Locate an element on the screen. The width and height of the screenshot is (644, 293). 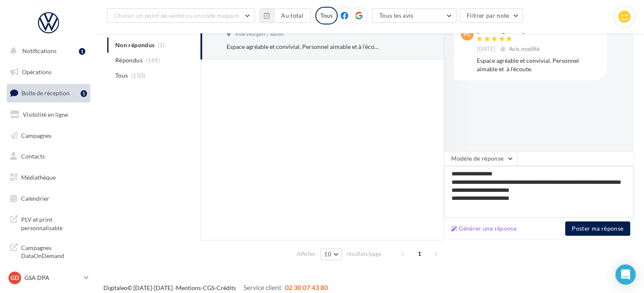
a: Digitaleo is located at coordinates (115, 288).